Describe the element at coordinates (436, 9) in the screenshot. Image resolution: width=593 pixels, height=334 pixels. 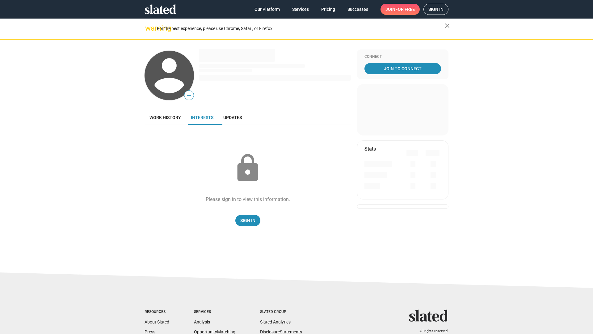
I see `span: Sign in` at that location.